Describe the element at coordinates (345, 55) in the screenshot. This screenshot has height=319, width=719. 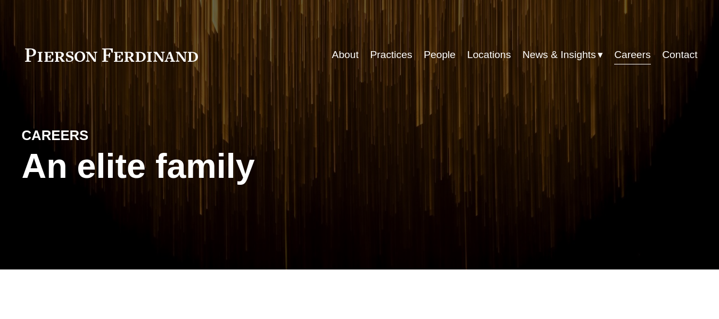
I see `a: About` at that location.